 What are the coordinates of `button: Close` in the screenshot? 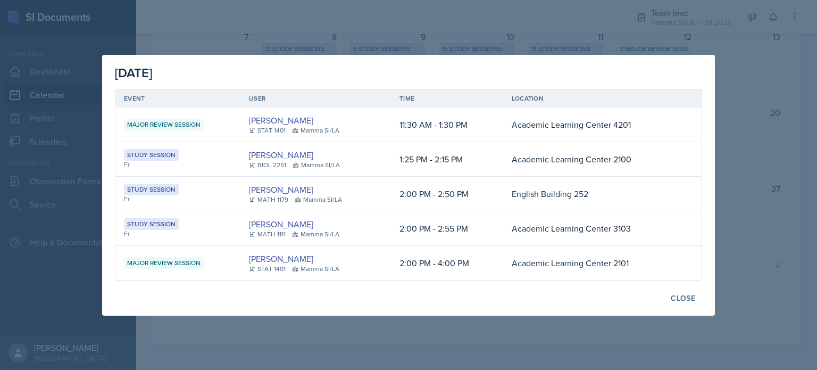 It's located at (683, 298).